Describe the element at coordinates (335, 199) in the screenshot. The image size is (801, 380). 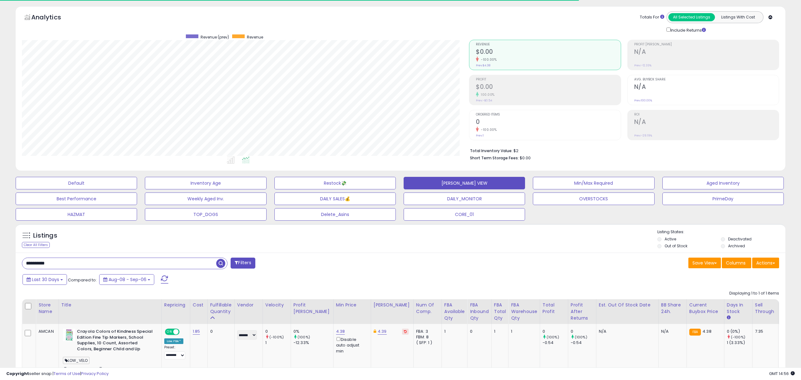
I see `button: DAILY SALES💰` at that location.